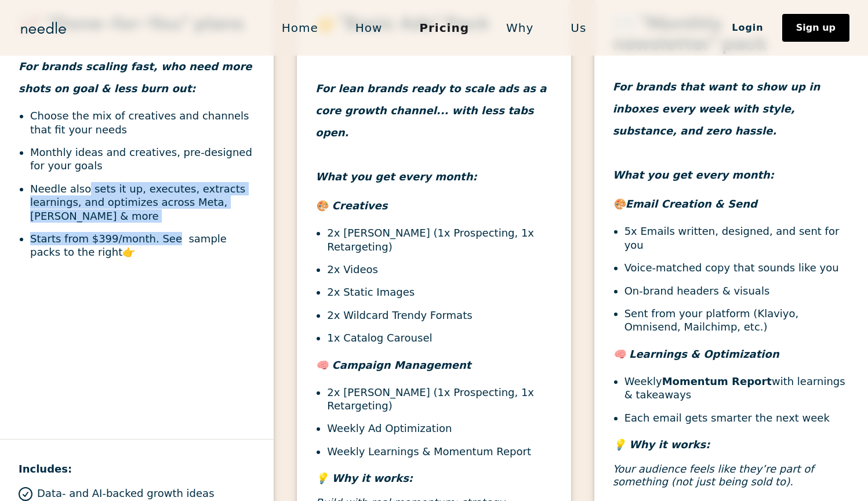 This screenshot has width=868, height=501. What do you see at coordinates (816, 28) in the screenshot?
I see `div: Sign up` at bounding box center [816, 28].